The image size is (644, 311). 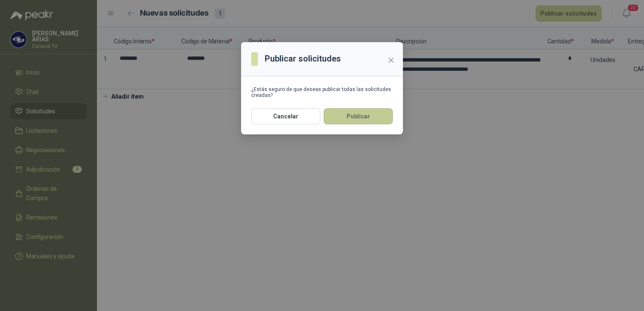 I want to click on h3: Publicar solicitudes, so click(x=303, y=58).